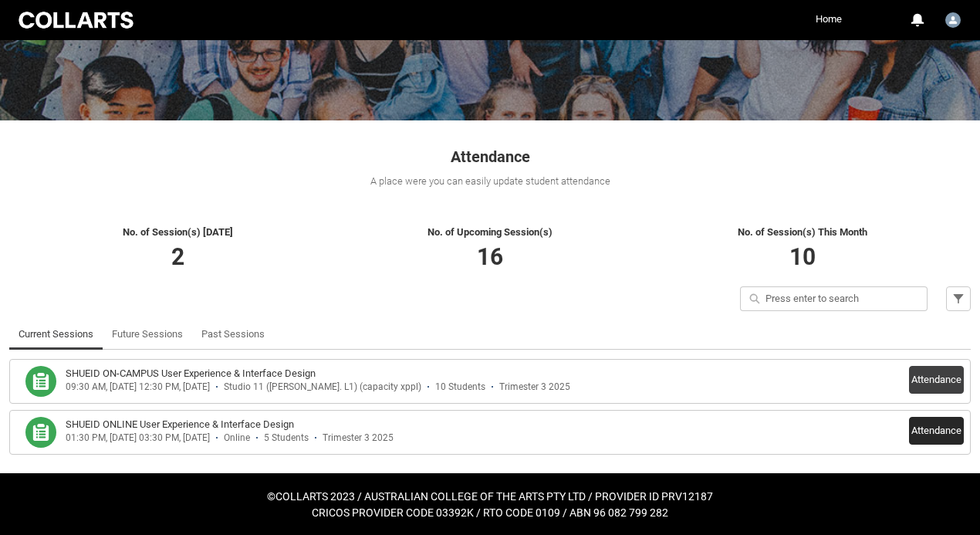 Image resolution: width=980 pixels, height=535 pixels. What do you see at coordinates (147, 334) in the screenshot?
I see `li: Future Sessions` at bounding box center [147, 334].